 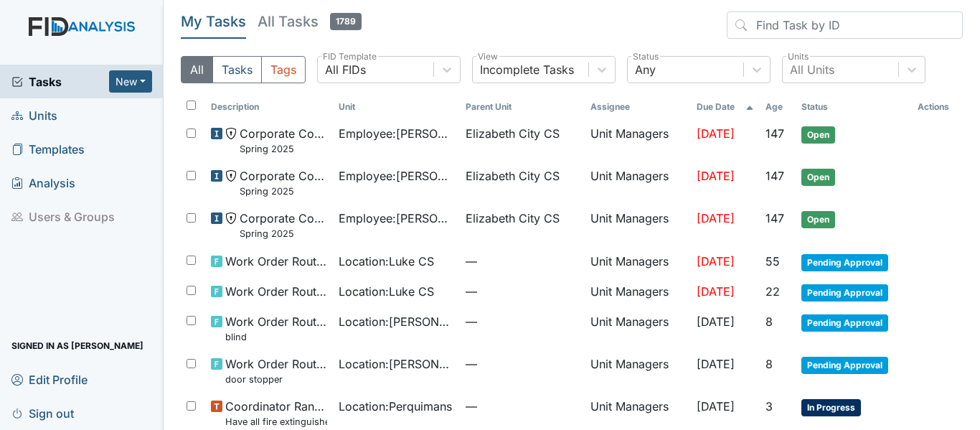 I want to click on th: Actions, so click(x=937, y=107).